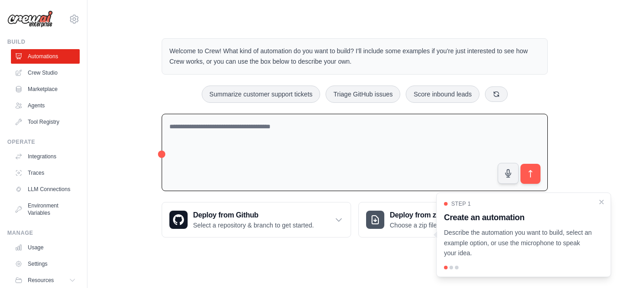 The width and height of the screenshot is (622, 288). What do you see at coordinates (518, 243) in the screenshot?
I see `p: Describe the automation you want to build, select an example option, or use the microphone to spe...` at bounding box center [518, 243].